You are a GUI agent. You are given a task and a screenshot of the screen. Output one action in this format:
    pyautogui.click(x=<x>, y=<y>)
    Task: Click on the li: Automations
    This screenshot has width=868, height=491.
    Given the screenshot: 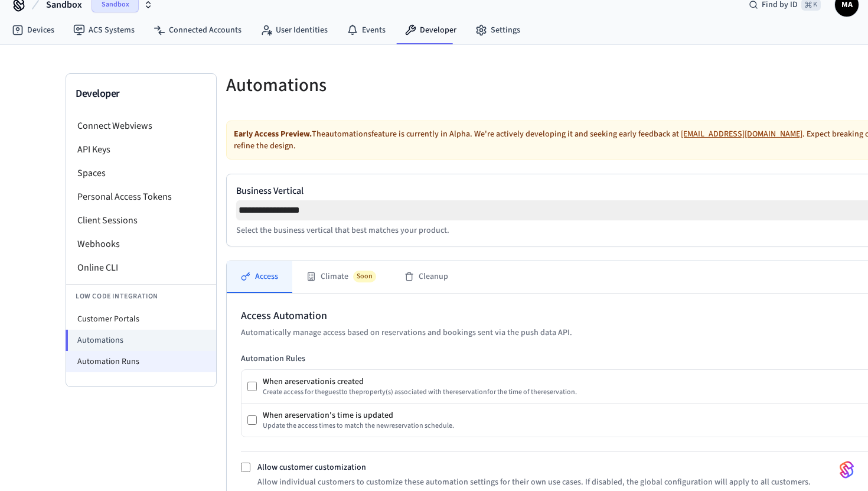 What is the action you would take?
    pyautogui.click(x=140, y=340)
    